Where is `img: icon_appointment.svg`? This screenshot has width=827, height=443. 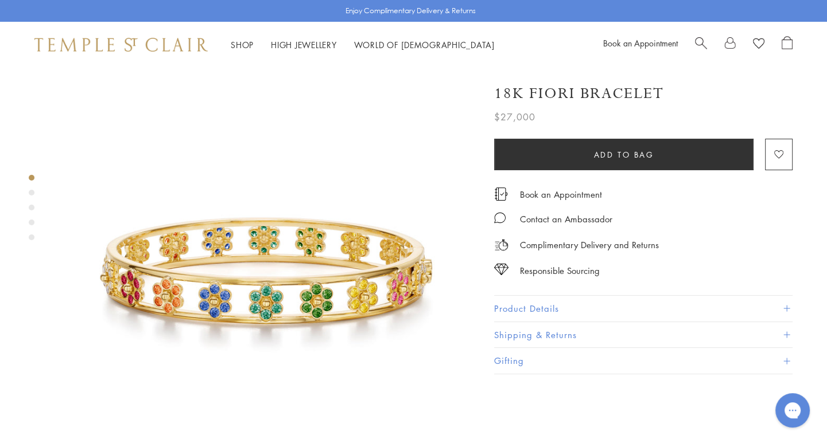
img: icon_appointment.svg is located at coordinates (501, 194).